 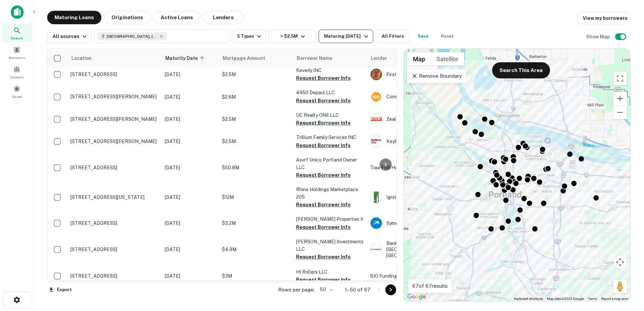 I want to click on button: Save your search to get updates of matches that match your search criteria., so click(x=423, y=36).